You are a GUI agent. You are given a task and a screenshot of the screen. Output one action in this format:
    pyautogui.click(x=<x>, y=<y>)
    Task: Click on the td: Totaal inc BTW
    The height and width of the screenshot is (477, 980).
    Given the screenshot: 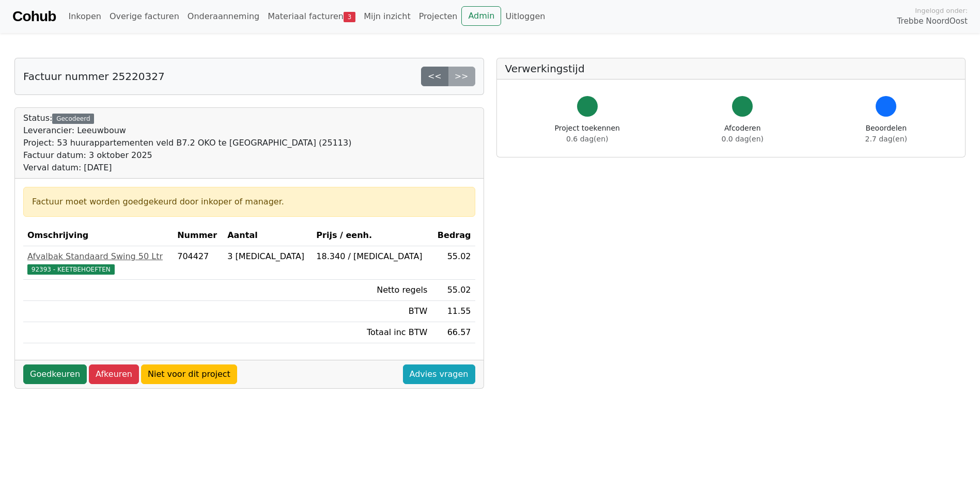 What is the action you would take?
    pyautogui.click(x=372, y=332)
    